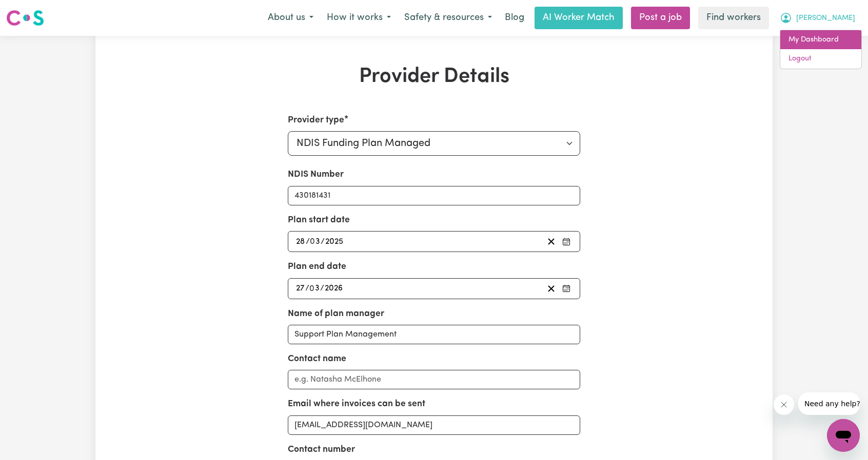 This screenshot has width=868, height=460. Describe the element at coordinates (317, 359) in the screenshot. I see `label: Contact name` at that location.